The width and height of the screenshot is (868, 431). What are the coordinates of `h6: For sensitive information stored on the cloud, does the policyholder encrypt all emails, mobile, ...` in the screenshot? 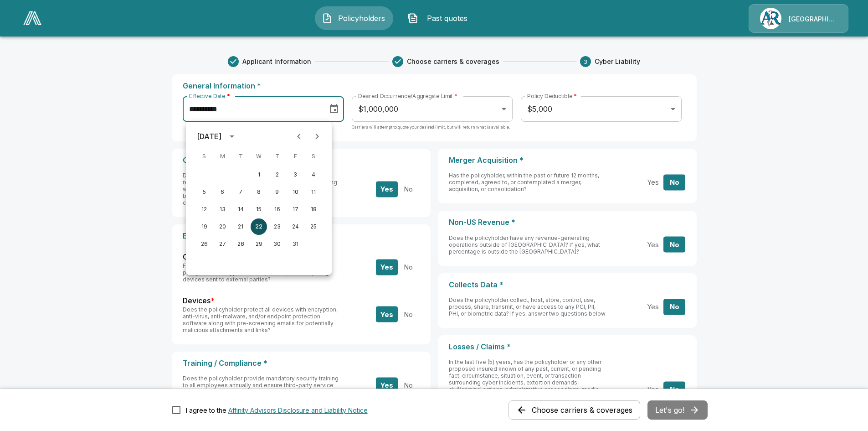 It's located at (262, 272).